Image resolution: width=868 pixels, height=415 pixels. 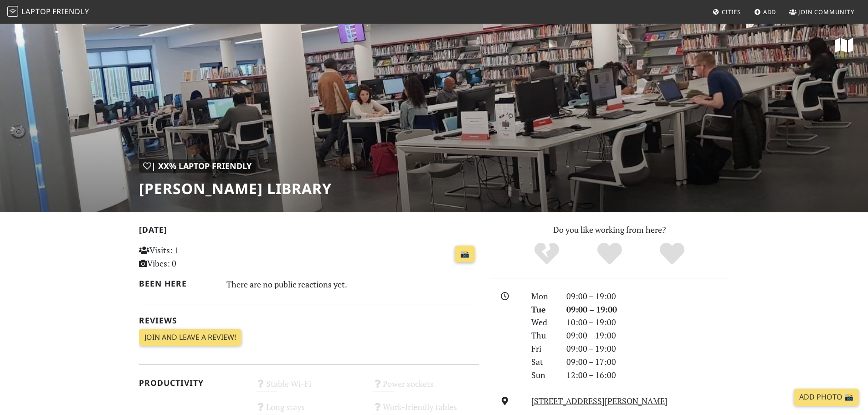 I want to click on img: LaptopFriendly, so click(x=13, y=11).